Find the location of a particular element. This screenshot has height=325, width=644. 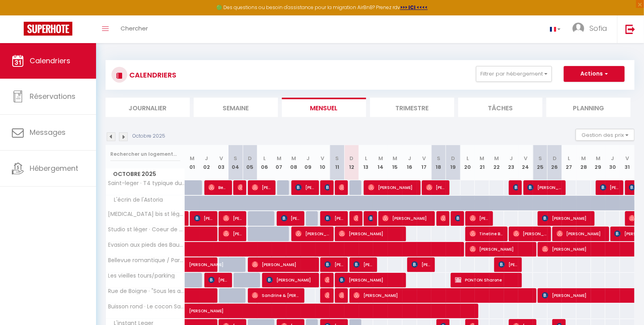

li: Semaine is located at coordinates (236, 107).